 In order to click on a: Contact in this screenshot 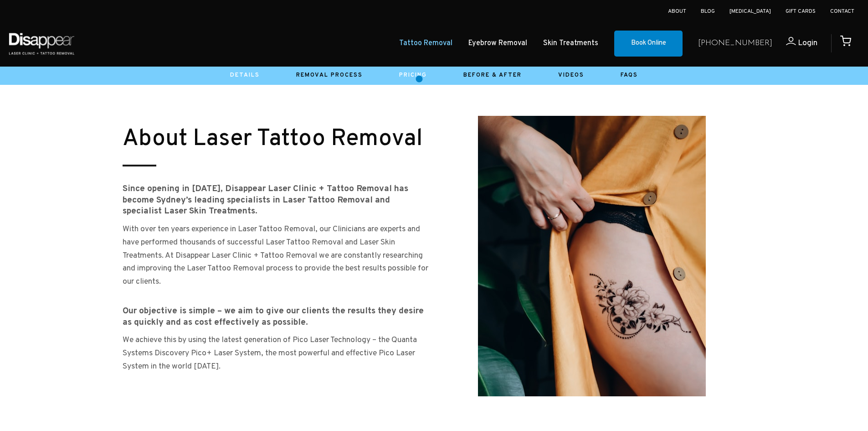, I will do `click(842, 11)`.